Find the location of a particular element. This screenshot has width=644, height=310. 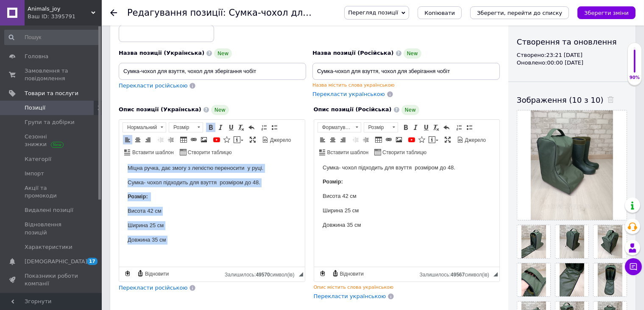

h1: Редагування позиції: Сумка-чохол для взуття, чохол для зберігання чобіт is located at coordinates (301, 13).